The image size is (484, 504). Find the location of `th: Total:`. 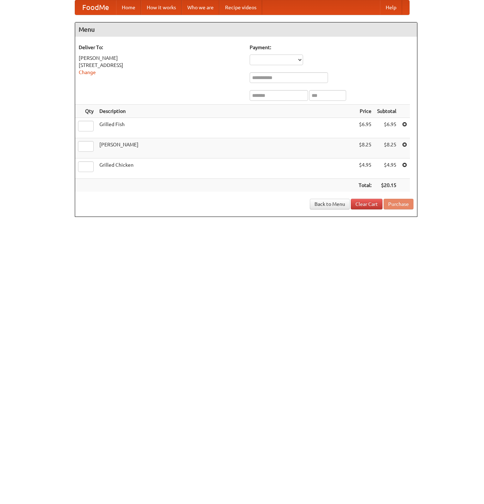

th: Total: is located at coordinates (365, 185).